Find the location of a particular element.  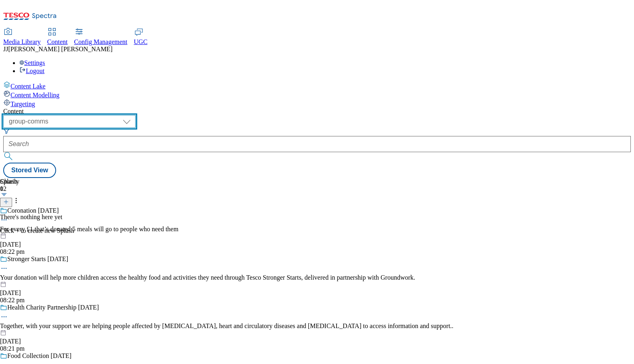

a: Settings is located at coordinates (32, 63).